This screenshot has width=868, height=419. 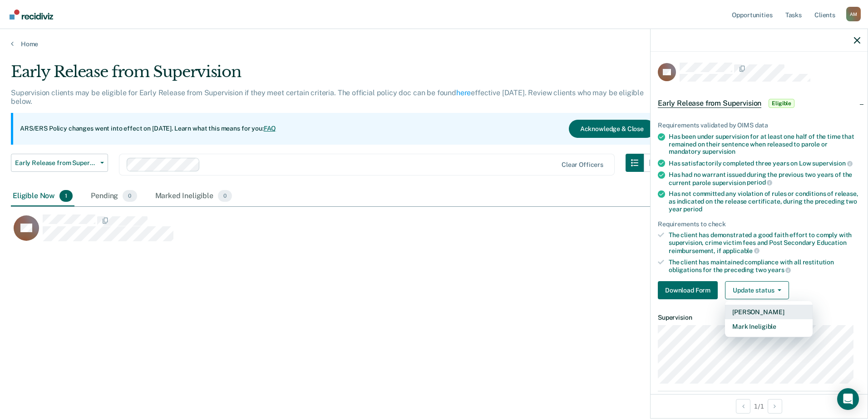 I want to click on button: Update status, so click(x=757, y=290).